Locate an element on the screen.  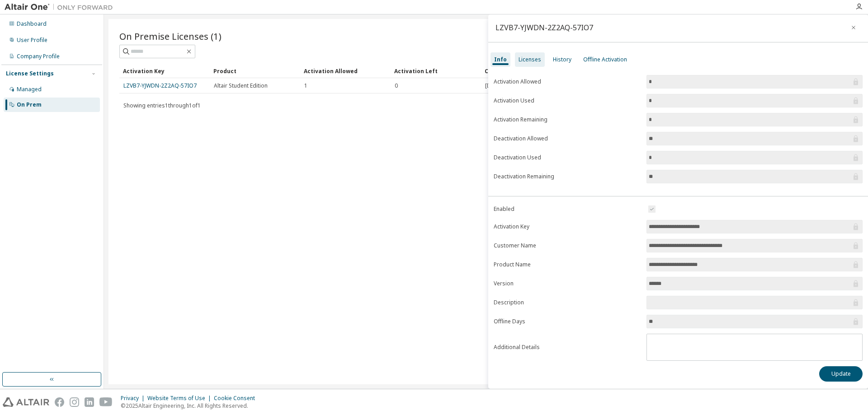
div: Product is located at coordinates (255, 71).